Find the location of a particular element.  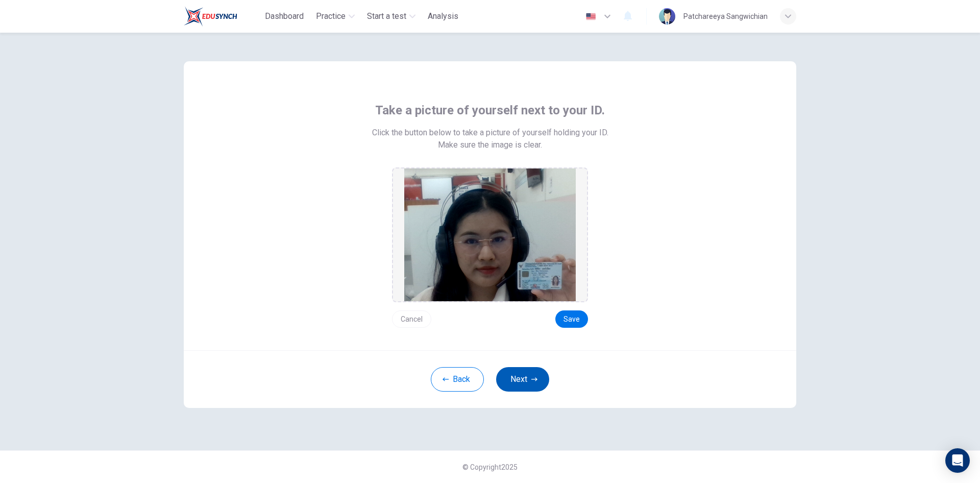

button: Back is located at coordinates (458, 379).